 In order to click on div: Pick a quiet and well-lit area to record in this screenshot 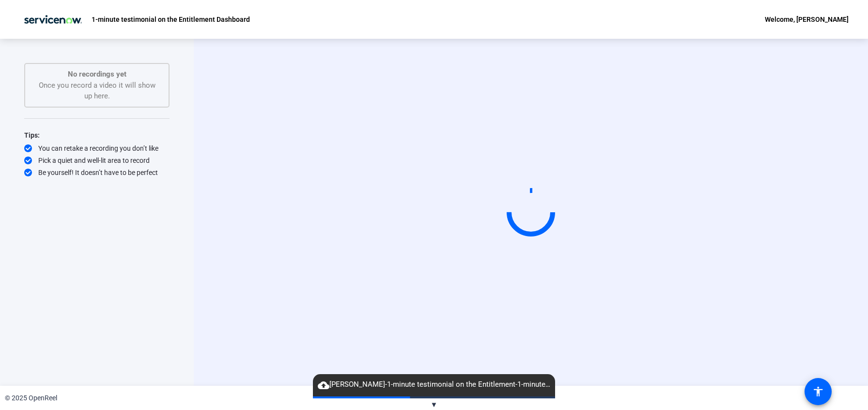, I will do `click(97, 161)`.